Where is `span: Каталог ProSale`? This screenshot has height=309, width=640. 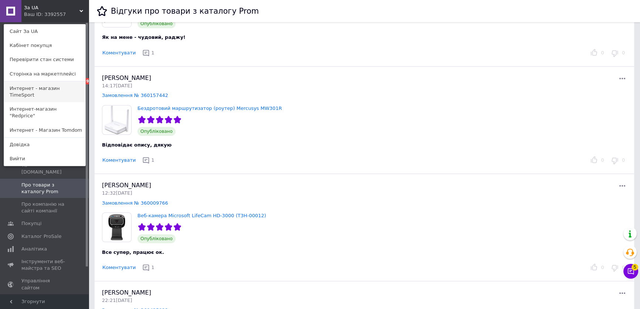
span: Каталог ProSale is located at coordinates (41, 236).